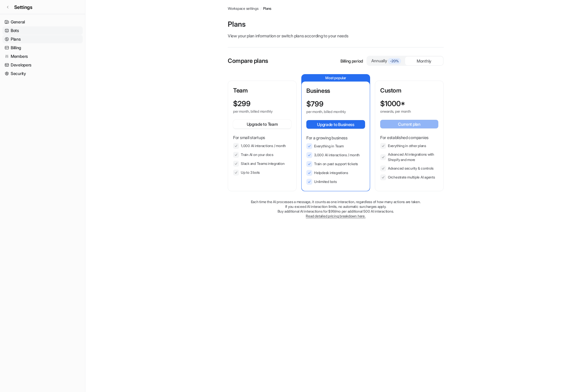 This screenshot has height=392, width=586. What do you see at coordinates (335, 202) in the screenshot?
I see `p: Each time the AI processes a message, it counts as one interaction, regardless of how many action...` at bounding box center [335, 202].